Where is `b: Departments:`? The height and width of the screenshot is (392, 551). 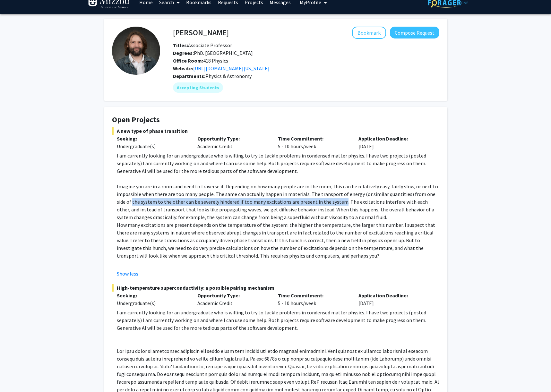
b: Departments: is located at coordinates (189, 76).